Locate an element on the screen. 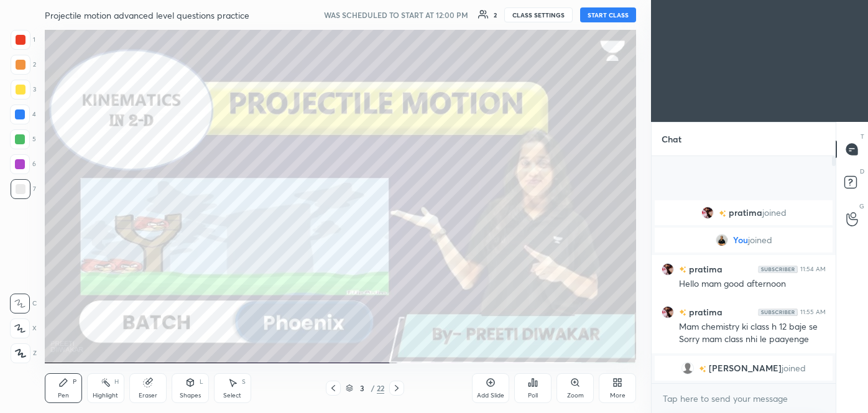 The width and height of the screenshot is (868, 413). p: T is located at coordinates (863, 136).